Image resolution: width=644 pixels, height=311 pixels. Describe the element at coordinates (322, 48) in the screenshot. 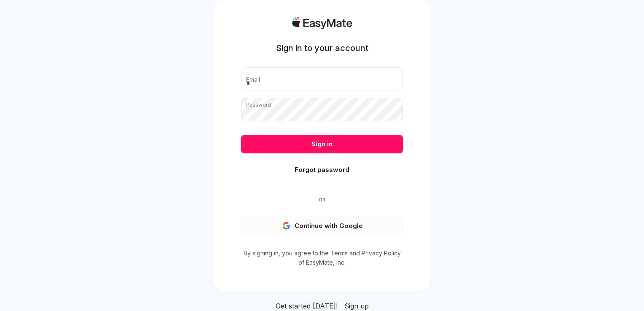

I see `h1: Sign in to your account` at that location.